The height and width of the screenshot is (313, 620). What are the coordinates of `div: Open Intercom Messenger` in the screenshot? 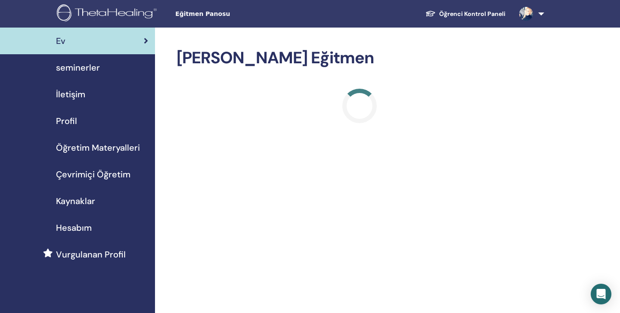 It's located at (601, 294).